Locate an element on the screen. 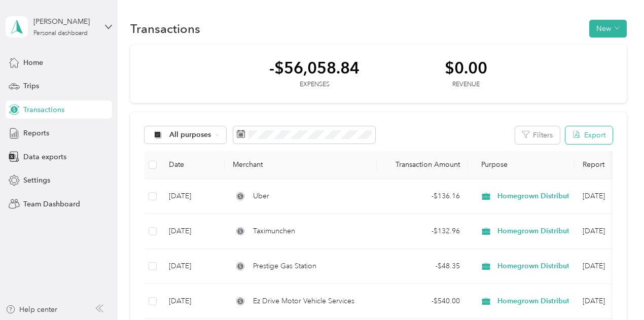 This screenshot has height=320, width=644. div: Personal dashboard is located at coordinates (60, 34).